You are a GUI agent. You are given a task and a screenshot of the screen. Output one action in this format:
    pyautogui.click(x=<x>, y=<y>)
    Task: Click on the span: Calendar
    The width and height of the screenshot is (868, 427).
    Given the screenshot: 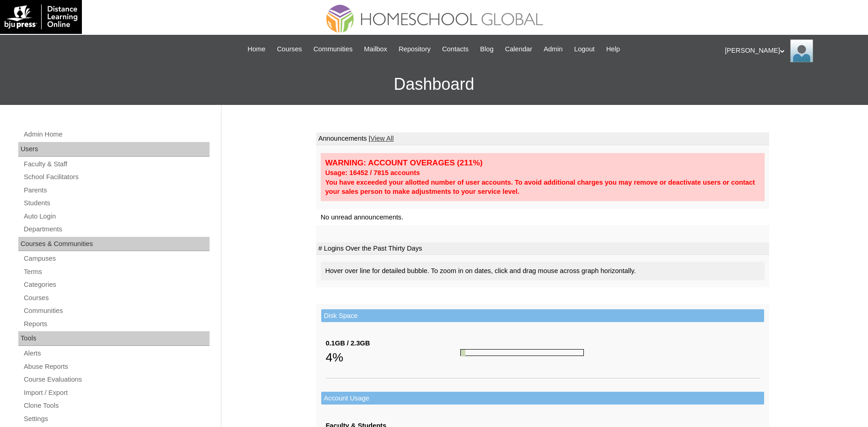 What is the action you would take?
    pyautogui.click(x=518, y=49)
    